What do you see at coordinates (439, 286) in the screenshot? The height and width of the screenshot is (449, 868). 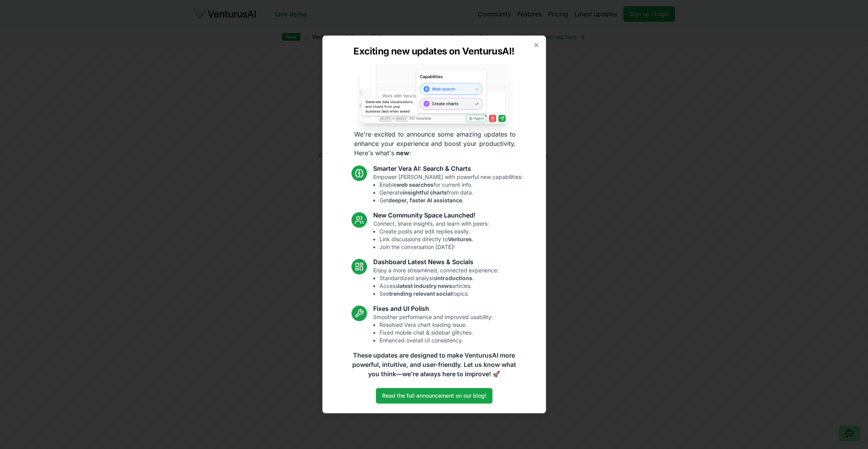 I see `li: Access articles.` at bounding box center [439, 286].